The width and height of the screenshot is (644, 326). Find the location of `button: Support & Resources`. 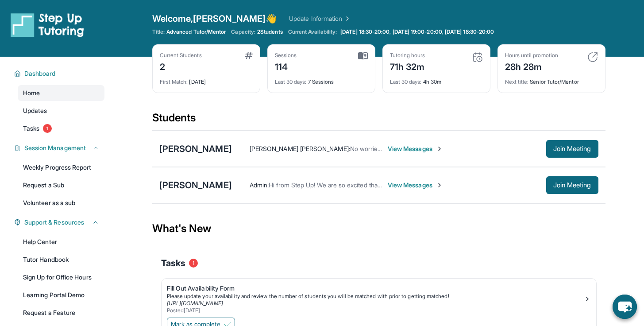

button: Support & Resources is located at coordinates (60, 223).